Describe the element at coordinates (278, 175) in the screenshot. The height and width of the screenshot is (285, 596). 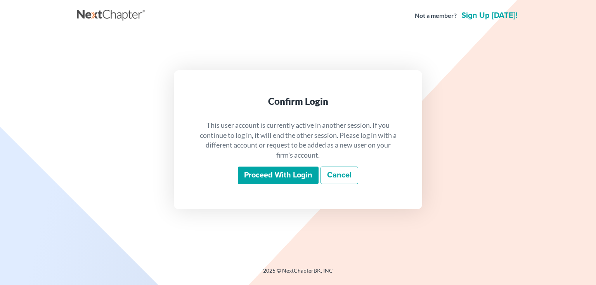
I see `input: Proceed with login` at that location.